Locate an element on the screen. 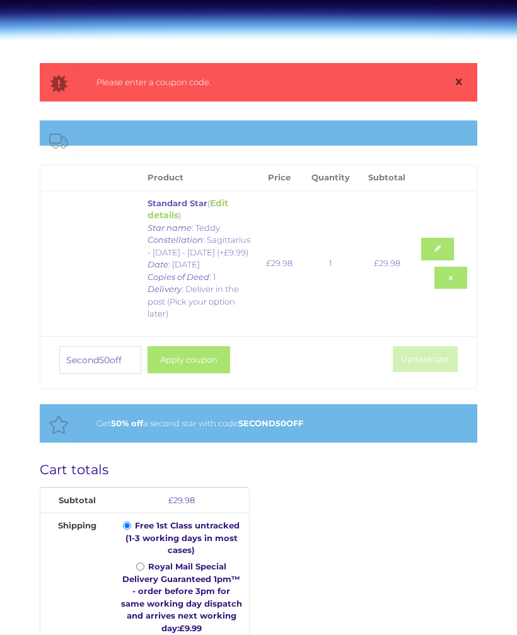  div: Please enter a coupon code. is located at coordinates (269, 82).